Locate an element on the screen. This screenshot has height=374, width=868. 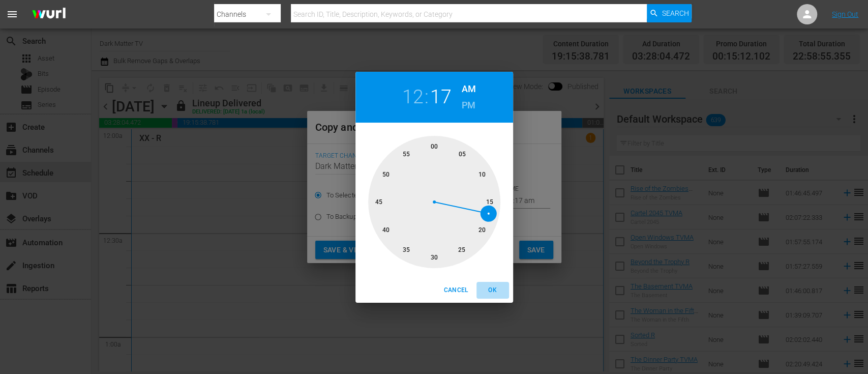
span: Search is located at coordinates (674, 13).